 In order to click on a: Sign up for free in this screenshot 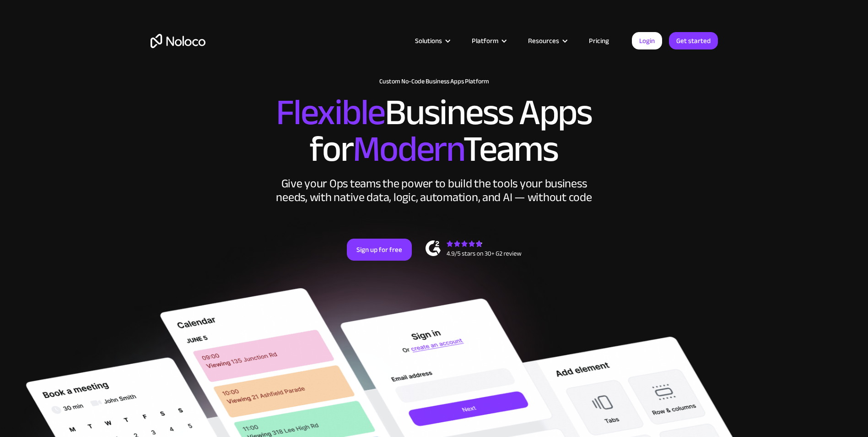, I will do `click(379, 249)`.